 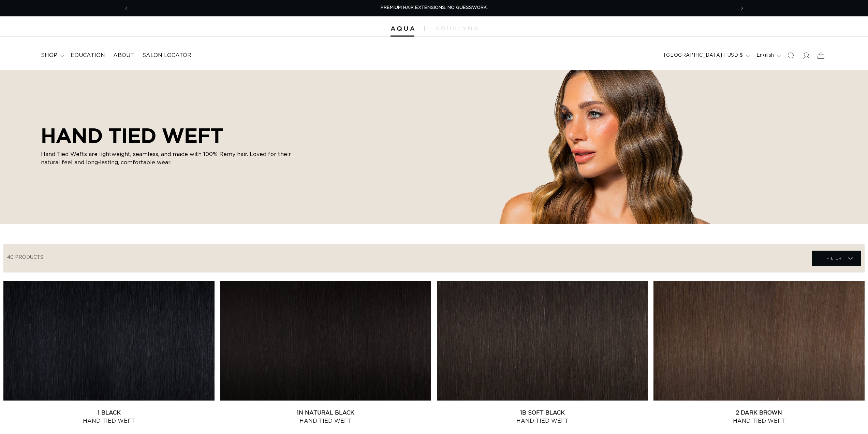 What do you see at coordinates (170, 135) in the screenshot?
I see `h2: HAND TIED WEFT` at bounding box center [170, 135].